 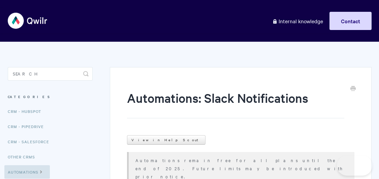 What do you see at coordinates (27, 111) in the screenshot?
I see `a: CRM - HubSpot` at bounding box center [27, 111].